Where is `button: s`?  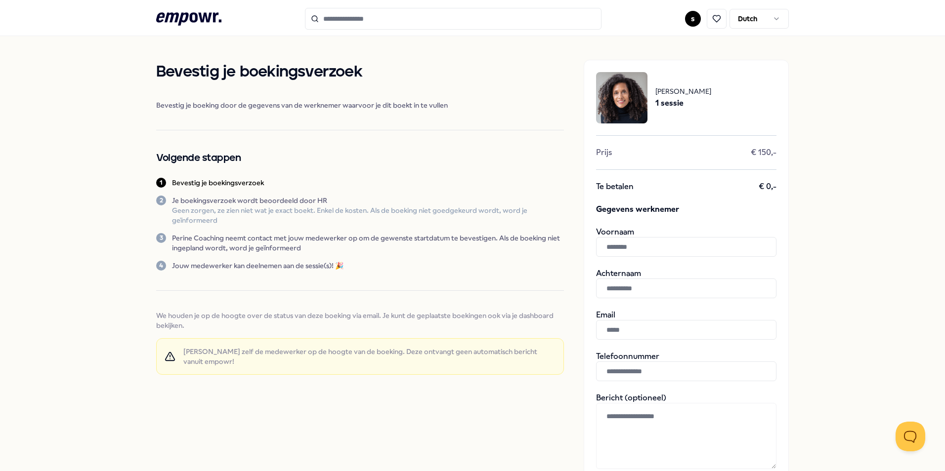 button: s is located at coordinates (693, 19).